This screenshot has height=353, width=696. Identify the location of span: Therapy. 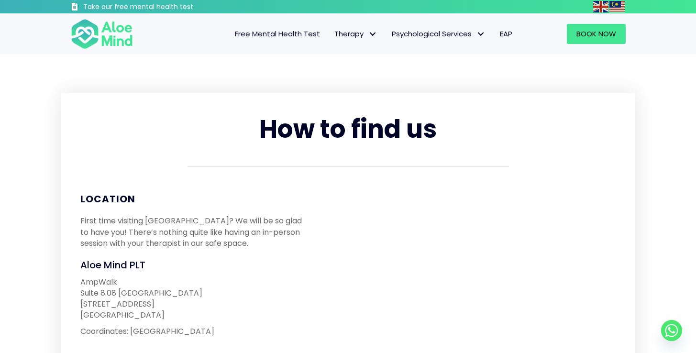
(356, 33).